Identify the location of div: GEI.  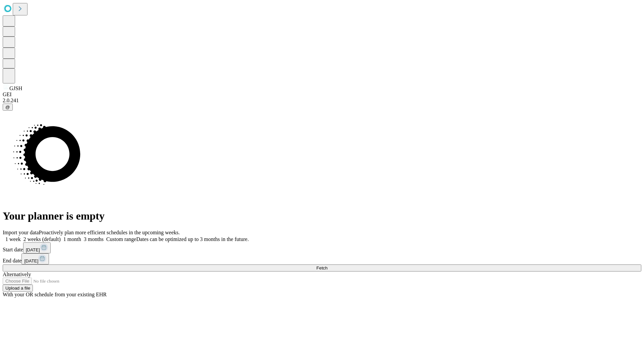
(322, 94).